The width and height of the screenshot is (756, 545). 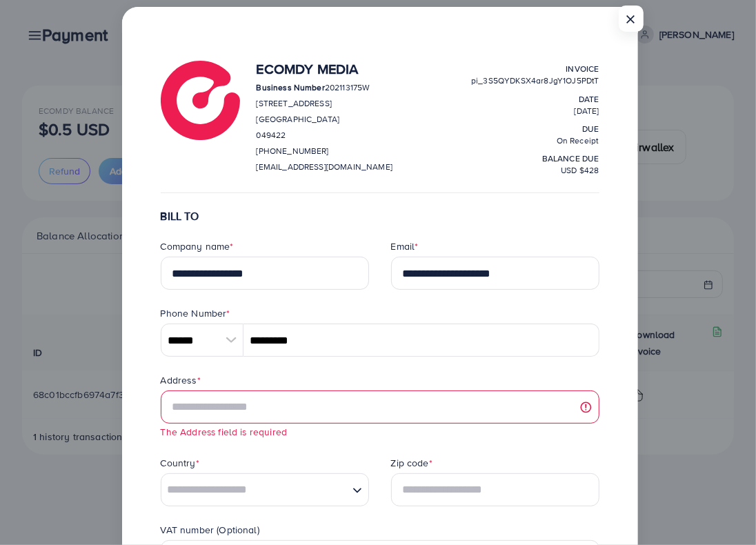 I want to click on label: Zip code, so click(x=411, y=462).